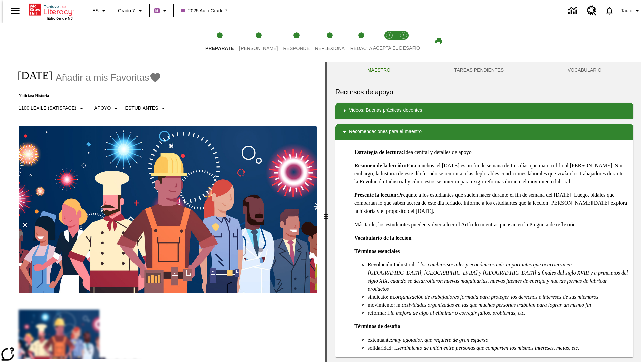  Describe the element at coordinates (496, 305) in the screenshot. I see `em: actividades organizadas en las que muchas personas trabajan para lograr un mismo fin` at that location.